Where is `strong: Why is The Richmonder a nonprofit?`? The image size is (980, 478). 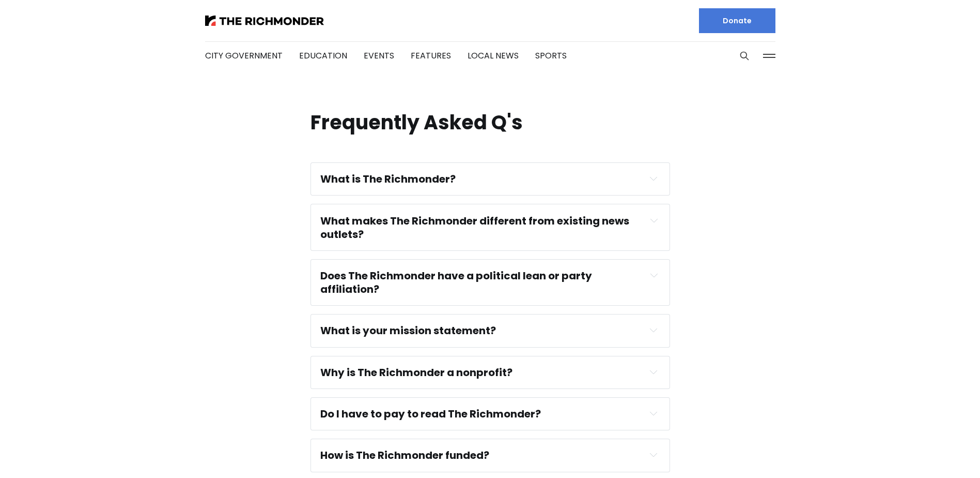
strong: Why is The Richmonder a nonprofit? is located at coordinates (417, 372).